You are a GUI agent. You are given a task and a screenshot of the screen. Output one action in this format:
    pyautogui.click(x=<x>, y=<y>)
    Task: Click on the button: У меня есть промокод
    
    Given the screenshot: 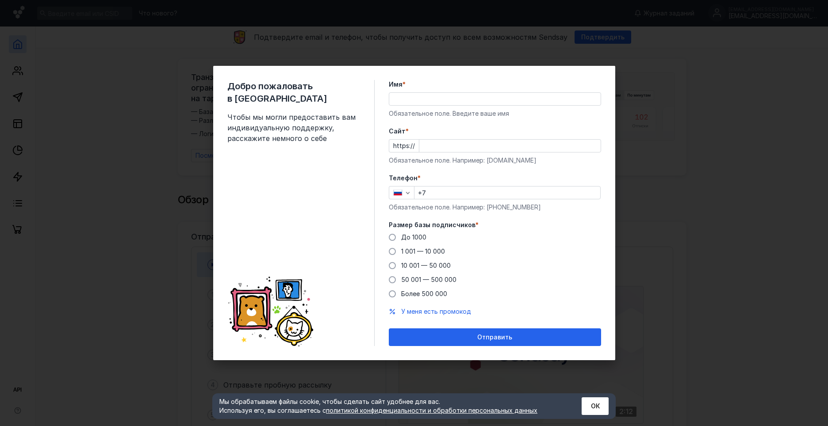 What is the action you would take?
    pyautogui.click(x=436, y=312)
    